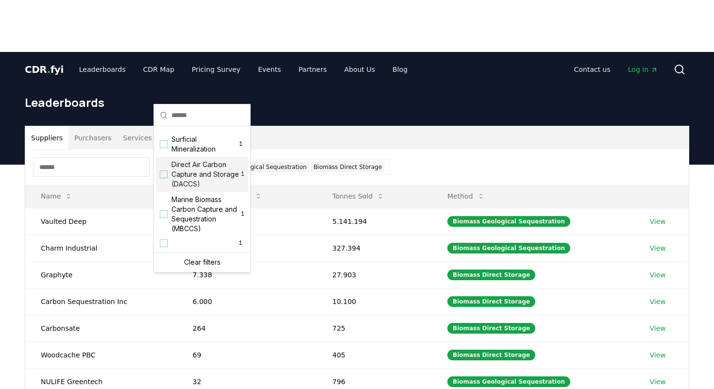  Describe the element at coordinates (204, 144) in the screenshot. I see `span: Surficial Mineralization` at that location.